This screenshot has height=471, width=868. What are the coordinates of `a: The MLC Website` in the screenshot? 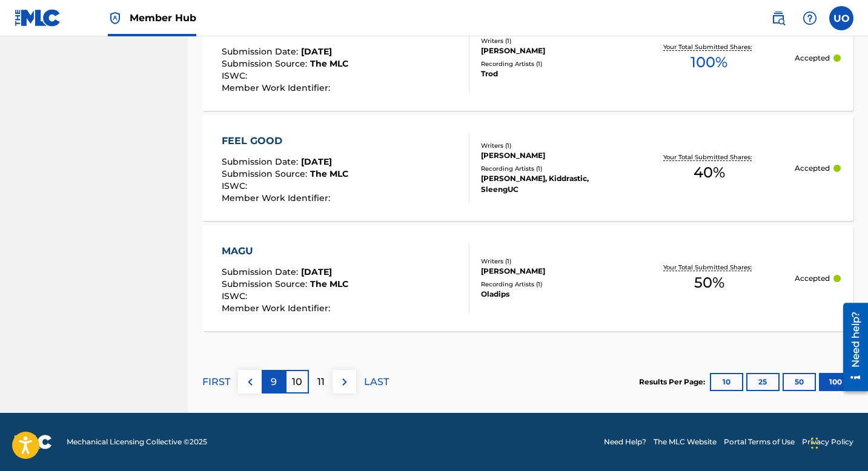 It's located at (685, 442).